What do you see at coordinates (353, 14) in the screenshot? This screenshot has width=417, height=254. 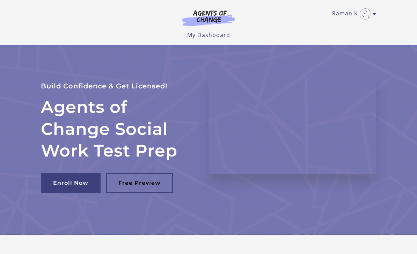 I see `a: Toggle menu` at bounding box center [353, 14].